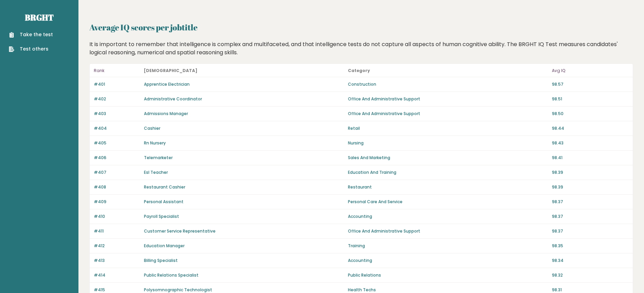  I want to click on a: Test others, so click(31, 49).